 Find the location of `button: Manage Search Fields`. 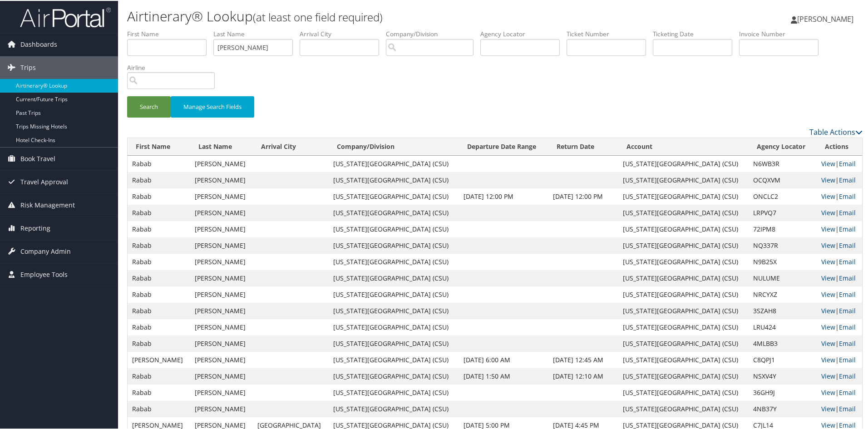

button: Manage Search Fields is located at coordinates (213, 106).